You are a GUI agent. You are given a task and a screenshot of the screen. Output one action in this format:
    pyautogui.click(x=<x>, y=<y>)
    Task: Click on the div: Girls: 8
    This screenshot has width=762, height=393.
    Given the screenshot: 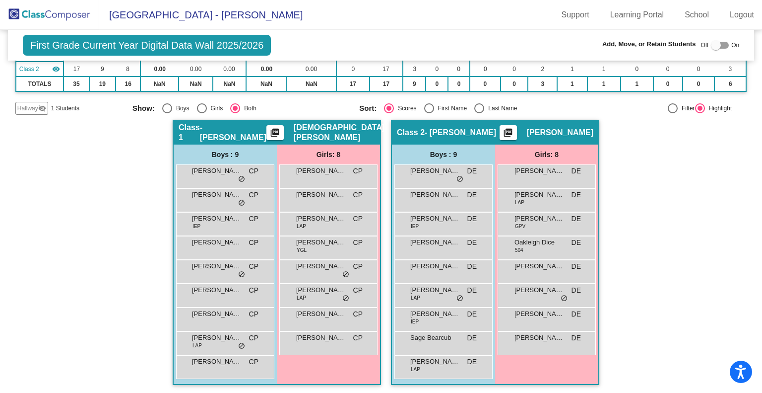 What is the action you would take?
    pyautogui.click(x=547, y=154)
    